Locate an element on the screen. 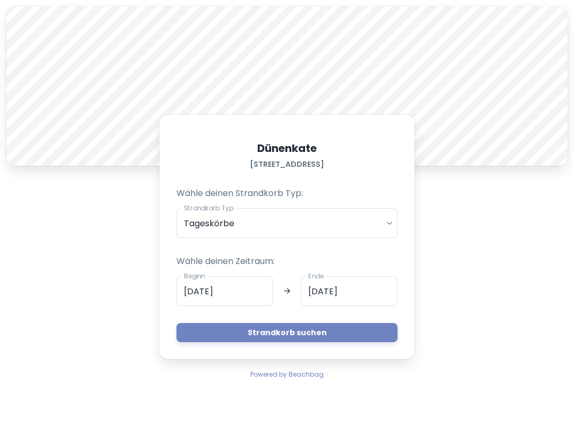  div: Tageskörbe is located at coordinates (287, 223).